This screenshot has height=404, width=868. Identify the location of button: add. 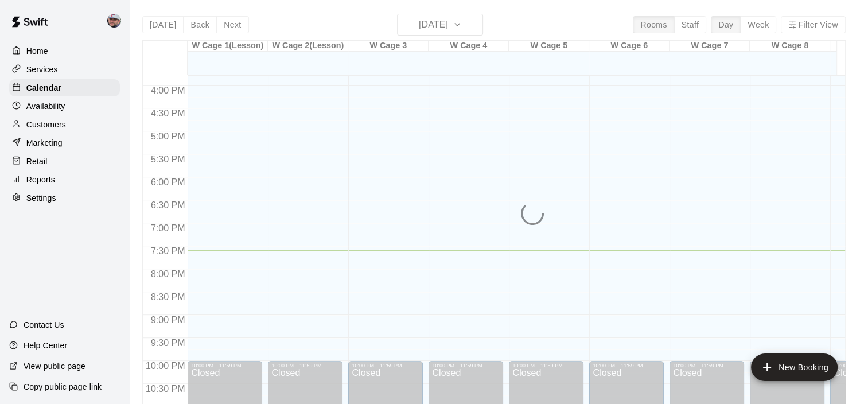
(794, 367).